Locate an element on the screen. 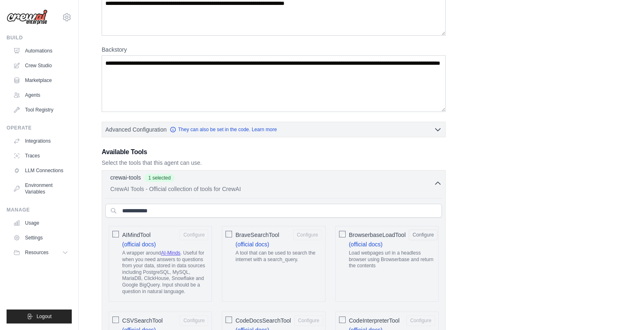 The width and height of the screenshot is (644, 330). button: Logout is located at coordinates (39, 317).